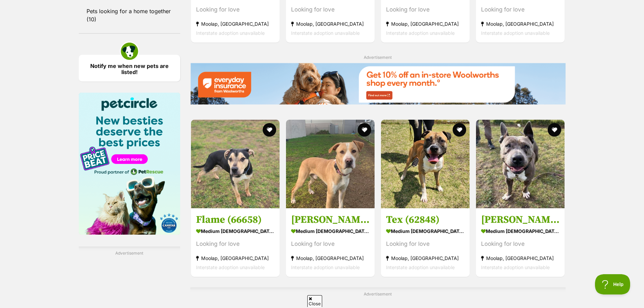 Image resolution: width=644 pixels, height=308 pixels. What do you see at coordinates (378, 84) in the screenshot?
I see `img: Everyday Insurance promotional banner` at bounding box center [378, 84].